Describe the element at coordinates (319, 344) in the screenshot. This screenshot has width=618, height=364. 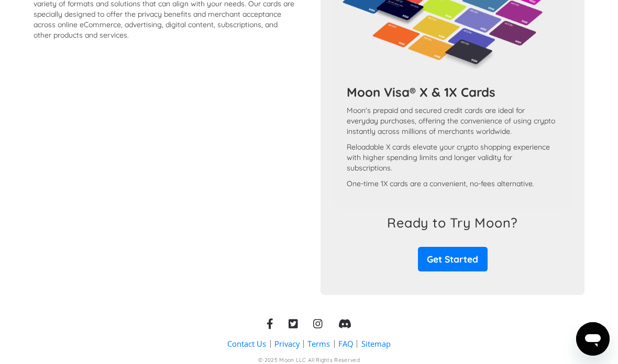
I see `a: Terms` at that location.